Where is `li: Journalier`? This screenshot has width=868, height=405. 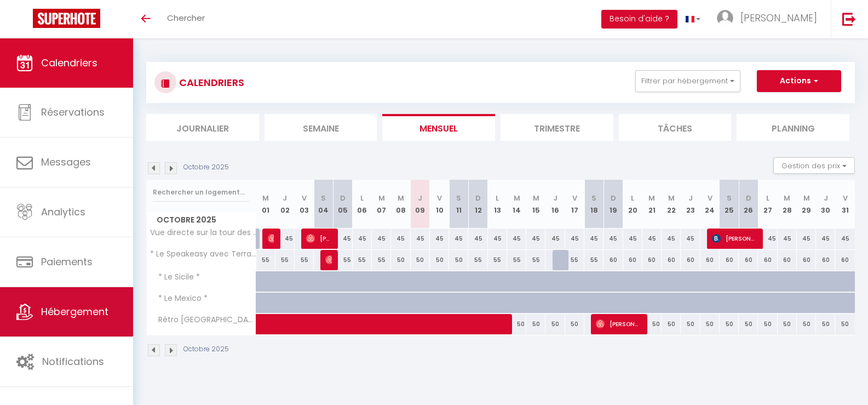
li: Journalier is located at coordinates (203, 127).